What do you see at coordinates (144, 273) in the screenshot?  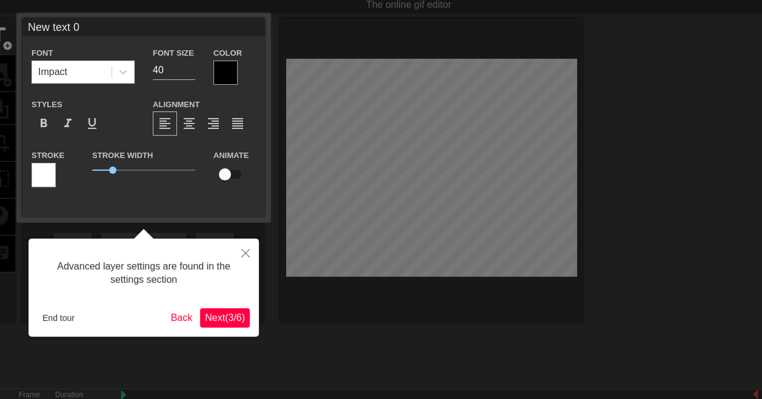 I see `div: Advanced layer settings are found in the settings section` at bounding box center [144, 273].